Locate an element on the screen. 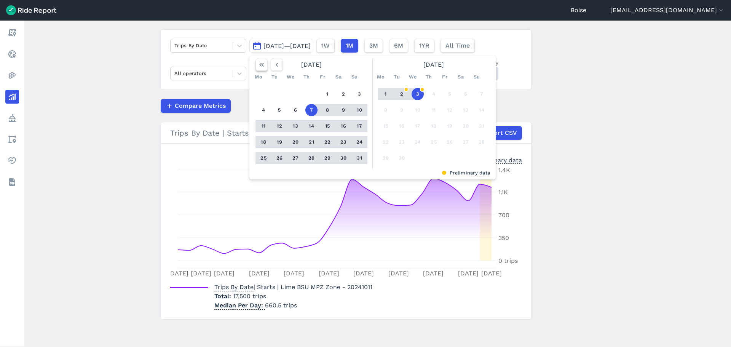  span: | Starts | Lime BSU MPZ Zone - 20241011 is located at coordinates (293, 287).